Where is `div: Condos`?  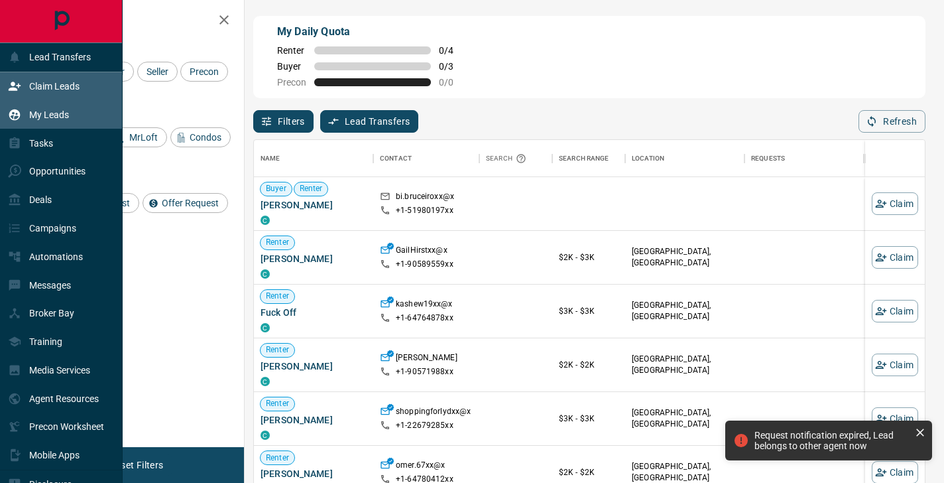
div: Condos is located at coordinates (200, 137).